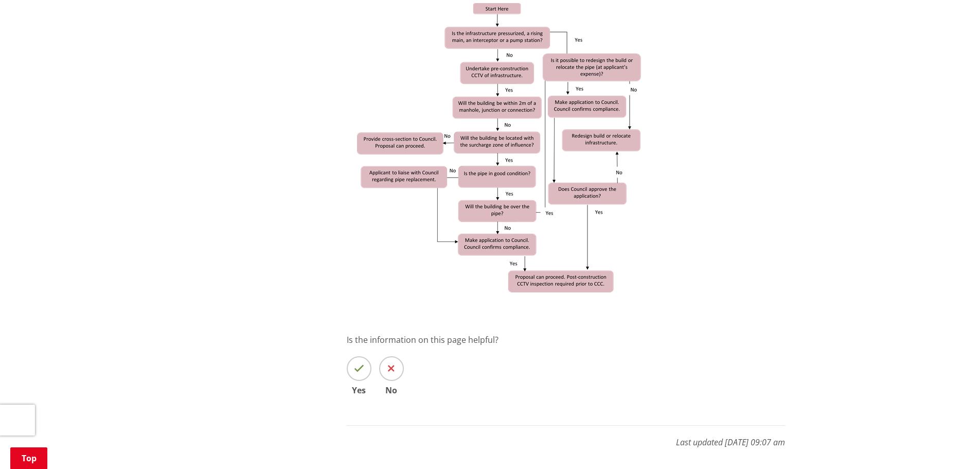 The height and width of the screenshot is (469, 980). What do you see at coordinates (359, 390) in the screenshot?
I see `span: Yes` at bounding box center [359, 390].